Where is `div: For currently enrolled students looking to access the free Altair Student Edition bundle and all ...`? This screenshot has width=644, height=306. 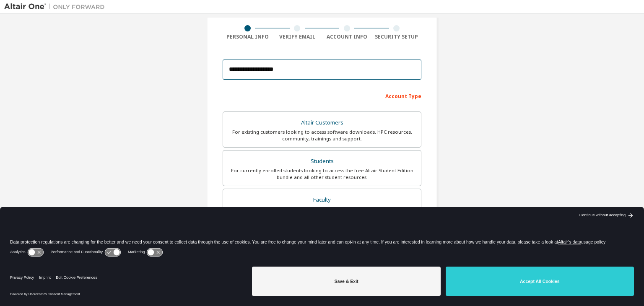
div: For currently enrolled students looking to access the free Altair Student Edition bundle and all ... is located at coordinates (322, 174).